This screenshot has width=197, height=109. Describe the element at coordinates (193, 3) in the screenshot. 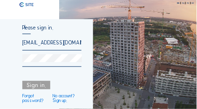

I see `div: DE` at that location.